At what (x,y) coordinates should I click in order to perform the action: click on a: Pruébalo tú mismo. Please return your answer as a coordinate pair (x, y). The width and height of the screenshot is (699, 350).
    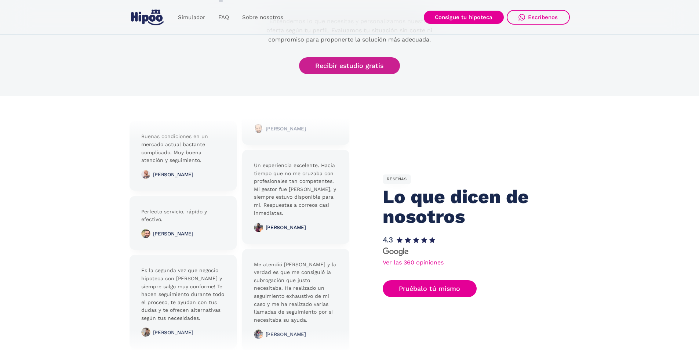
    Looking at the image, I should click on (430, 289).